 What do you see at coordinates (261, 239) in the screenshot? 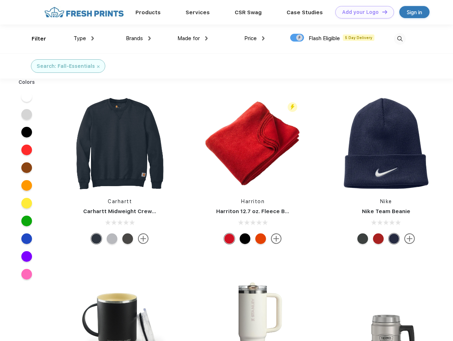
I see `div: Orange` at bounding box center [261, 239].